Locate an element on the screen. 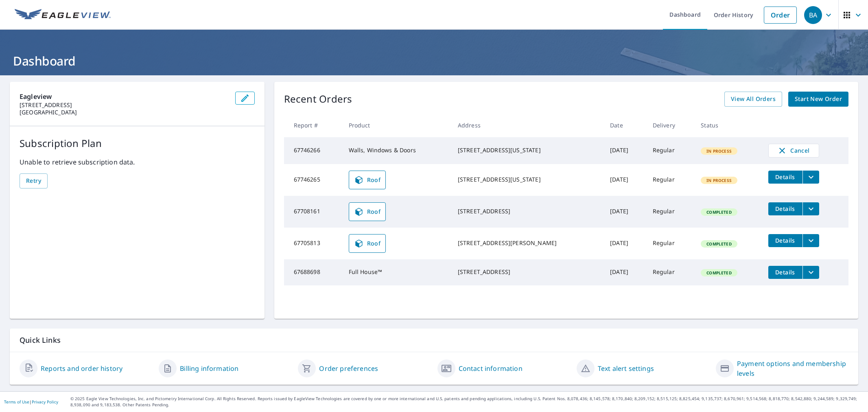 This screenshot has width=868, height=412. td: 67708161 is located at coordinates (313, 212).